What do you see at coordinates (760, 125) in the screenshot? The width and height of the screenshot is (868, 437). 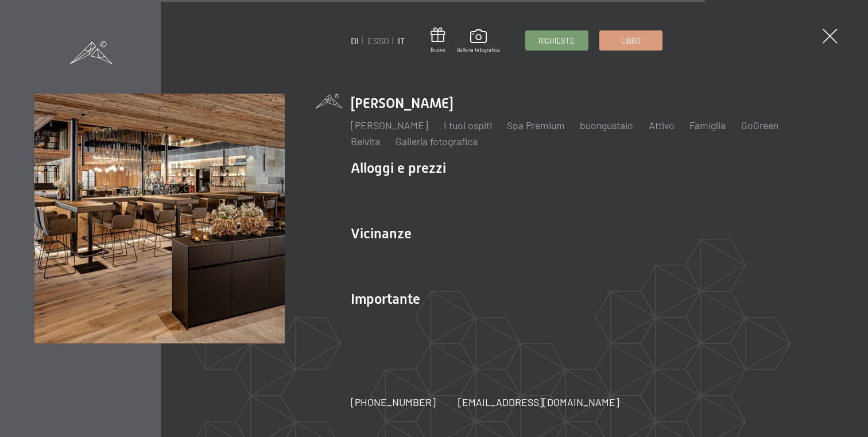 I see `a: GoGreen` at bounding box center [760, 125].